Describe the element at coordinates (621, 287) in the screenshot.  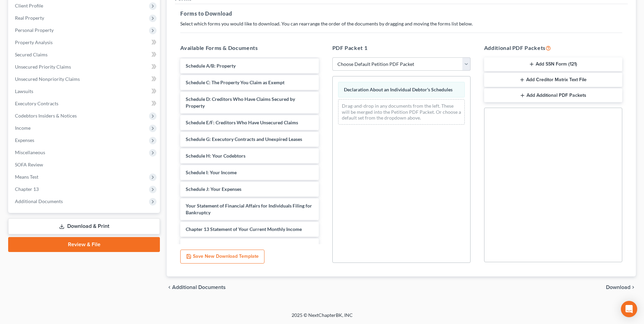
I see `button: Download chevron_right` at that location.